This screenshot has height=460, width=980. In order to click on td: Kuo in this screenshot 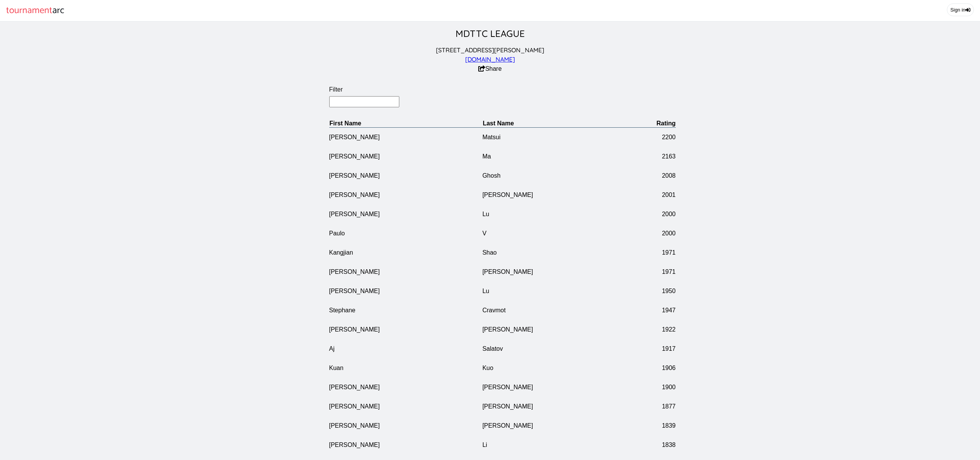, I will do `click(559, 368)`.